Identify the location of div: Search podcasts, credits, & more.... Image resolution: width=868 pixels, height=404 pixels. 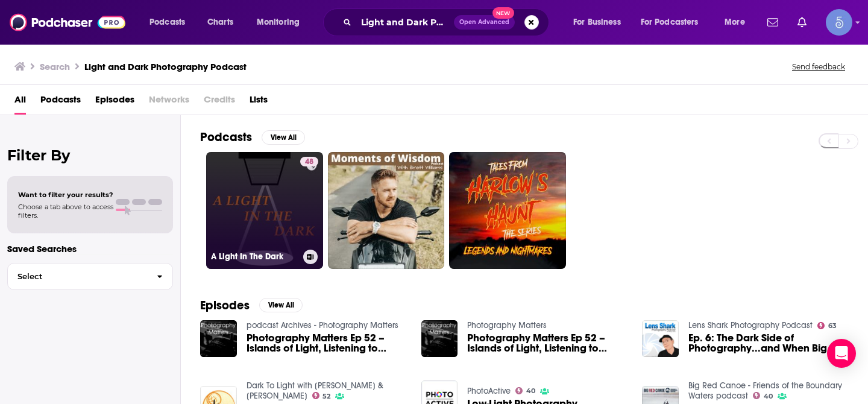
(447, 22).